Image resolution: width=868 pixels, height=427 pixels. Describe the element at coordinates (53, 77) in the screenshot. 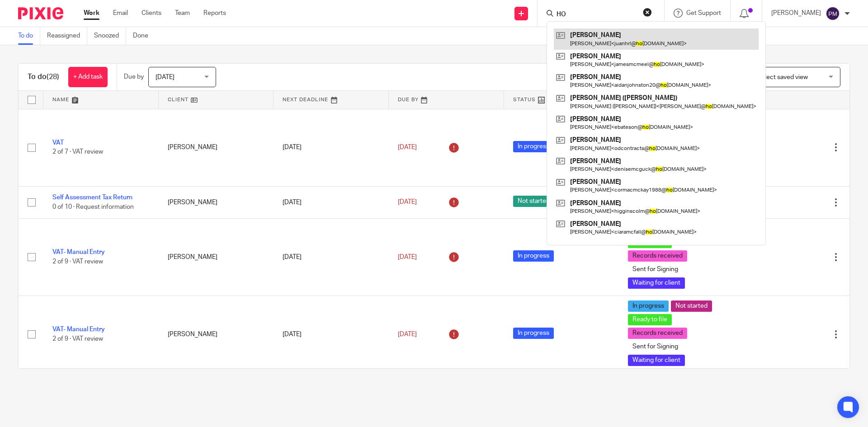

I see `span: (28)` at that location.